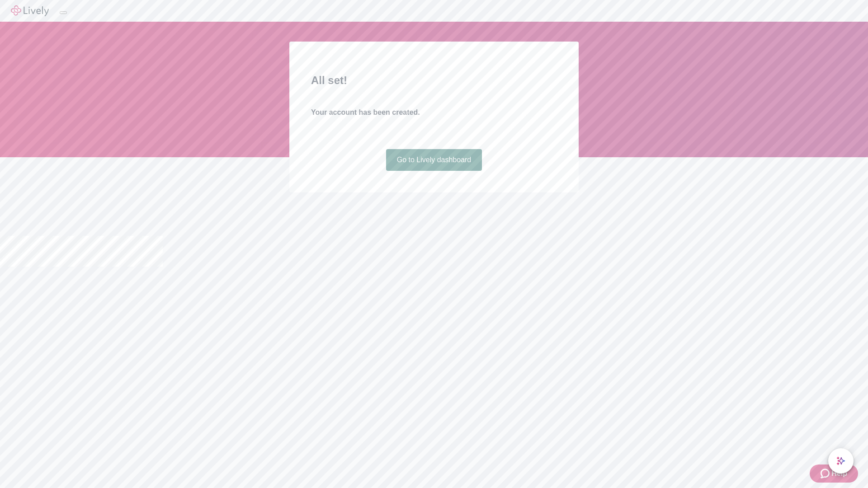 This screenshot has height=488, width=868. I want to click on svg: Zendesk support icon, so click(826, 474).